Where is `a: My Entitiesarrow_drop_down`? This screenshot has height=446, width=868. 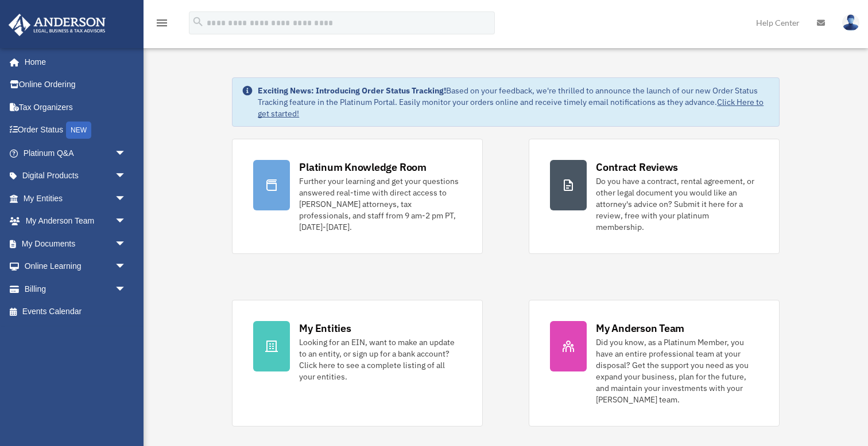 a: My Entitiesarrow_drop_down is located at coordinates (76, 198).